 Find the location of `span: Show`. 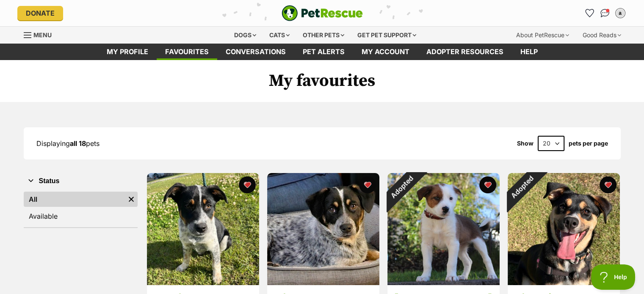

span: Show is located at coordinates (525, 143).